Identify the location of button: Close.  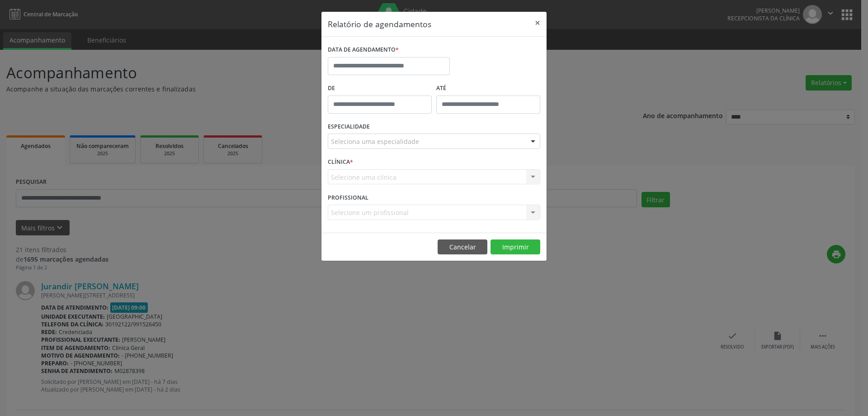
(537, 23).